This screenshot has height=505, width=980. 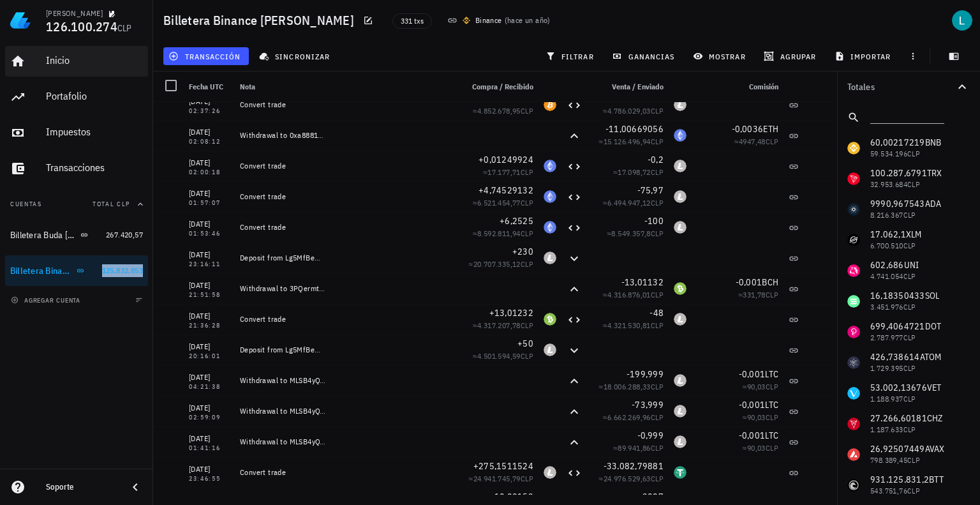 What do you see at coordinates (629, 324) in the screenshot?
I see `span: 4.321.530,81` at bounding box center [629, 324].